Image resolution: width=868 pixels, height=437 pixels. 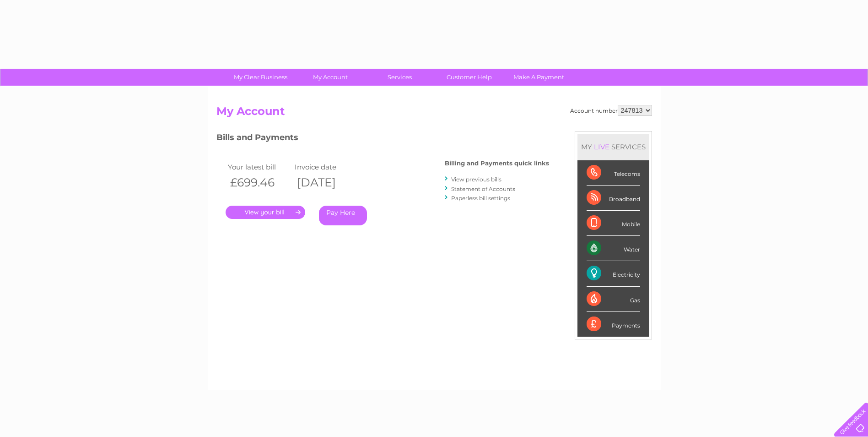 I want to click on h2: My Account, so click(x=435, y=114).